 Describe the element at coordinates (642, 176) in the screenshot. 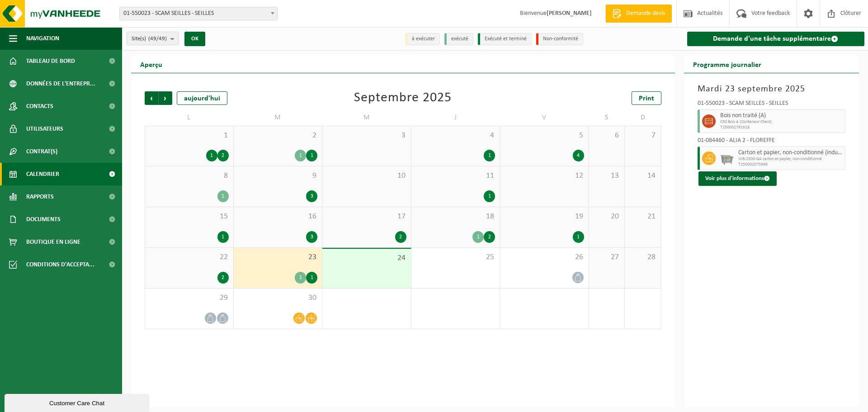

I see `span: 14` at that location.